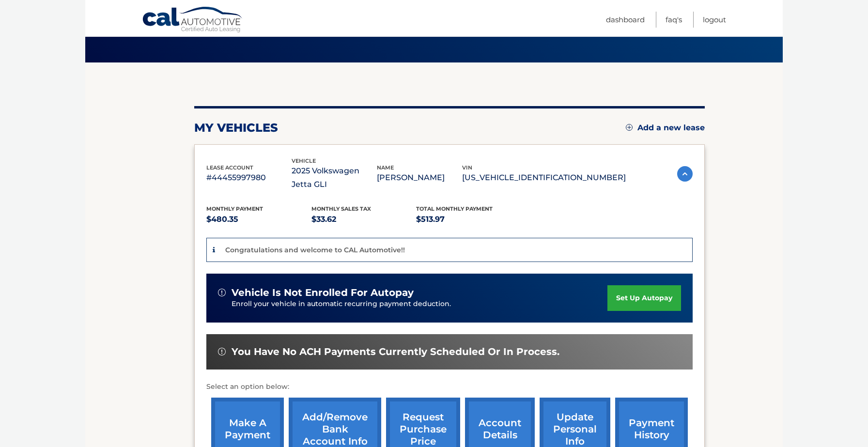 This screenshot has height=447, width=868. I want to click on p: #44455997980, so click(249, 177).